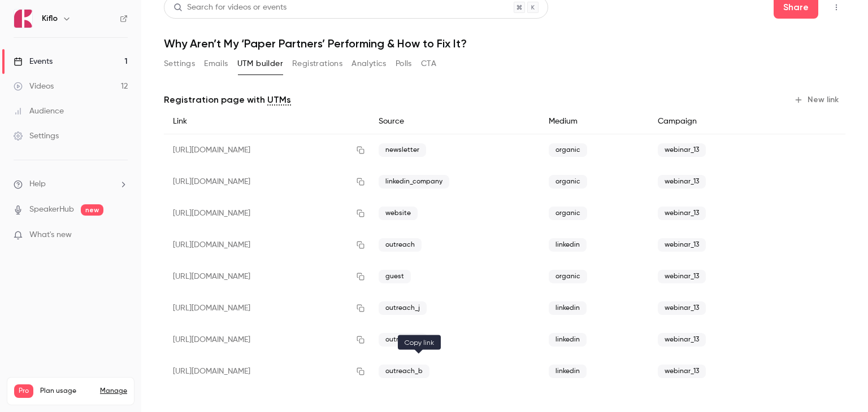  What do you see at coordinates (403, 64) in the screenshot?
I see `button: Polls` at bounding box center [403, 64].